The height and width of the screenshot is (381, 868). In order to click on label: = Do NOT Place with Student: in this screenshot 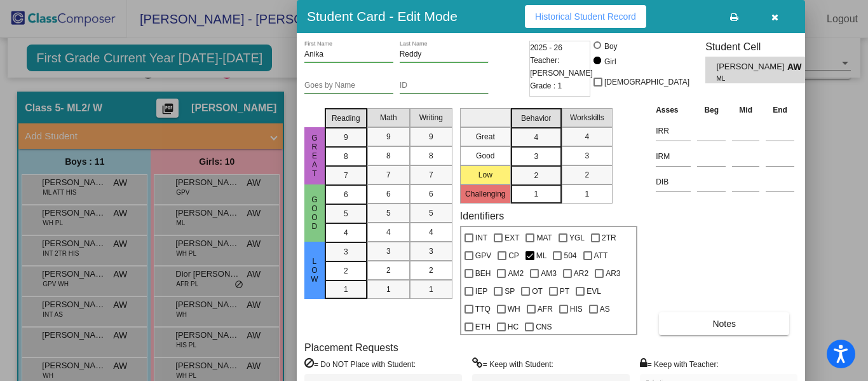, I will do `click(359, 364)`.